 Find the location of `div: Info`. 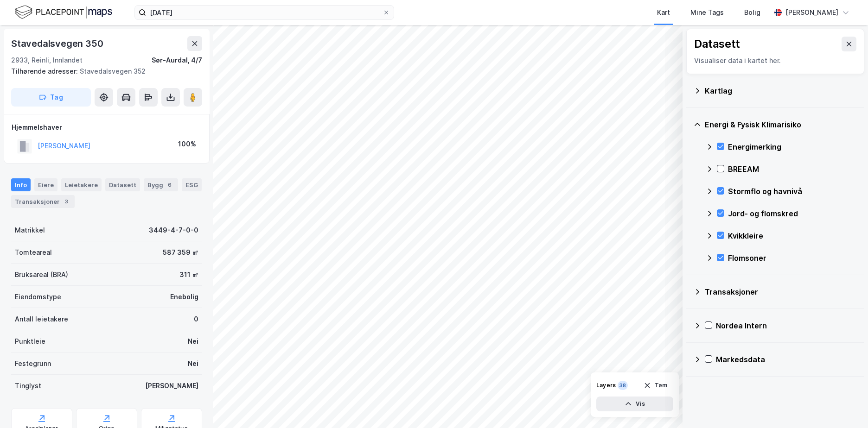

div: Info is located at coordinates (21, 185).